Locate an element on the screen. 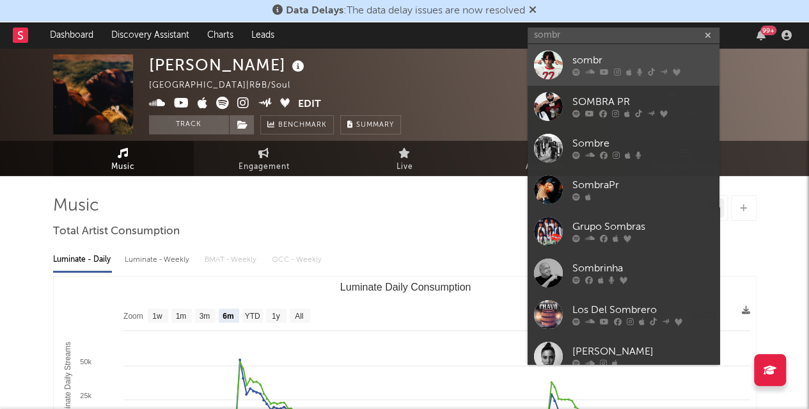  text: Zoom is located at coordinates (133, 316).